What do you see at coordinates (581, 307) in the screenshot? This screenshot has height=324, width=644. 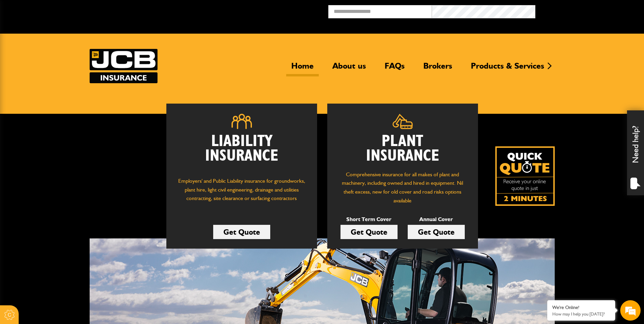 I see `div: We're Online!` at bounding box center [581, 307].